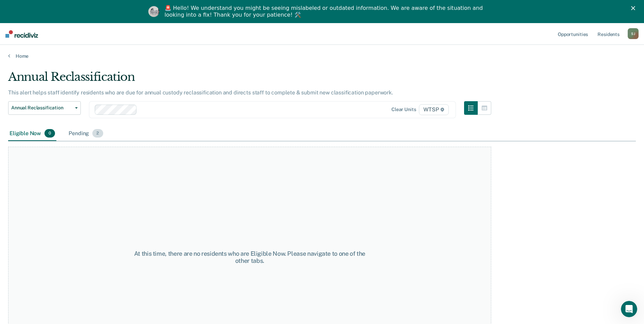  I want to click on span: 2, so click(97, 134).